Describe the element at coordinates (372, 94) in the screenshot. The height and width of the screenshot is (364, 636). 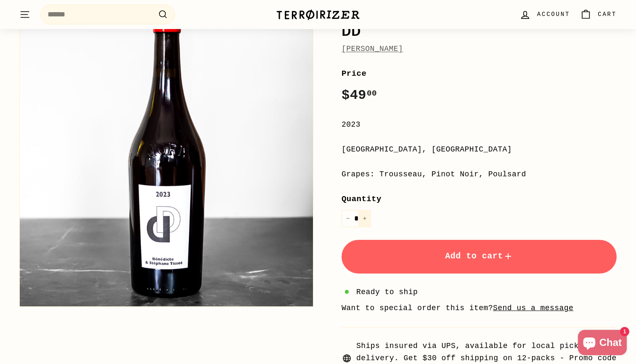
I see `sup: 00` at that location.